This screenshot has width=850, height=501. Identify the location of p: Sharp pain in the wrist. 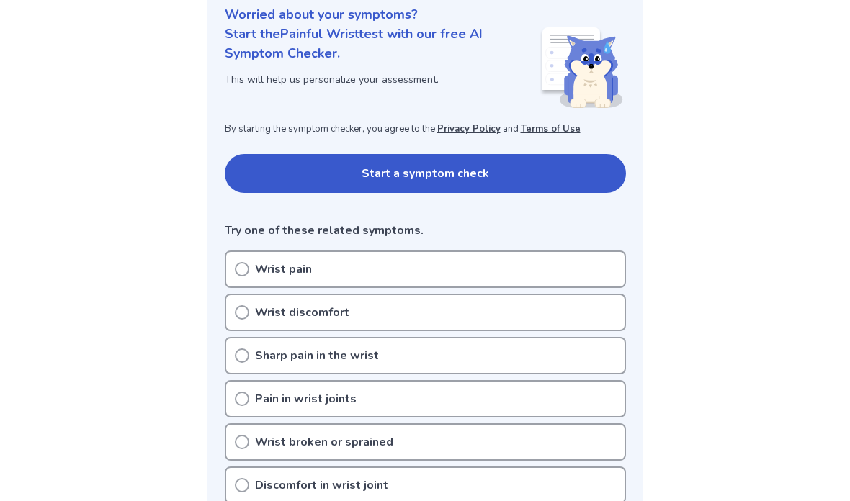
(317, 356).